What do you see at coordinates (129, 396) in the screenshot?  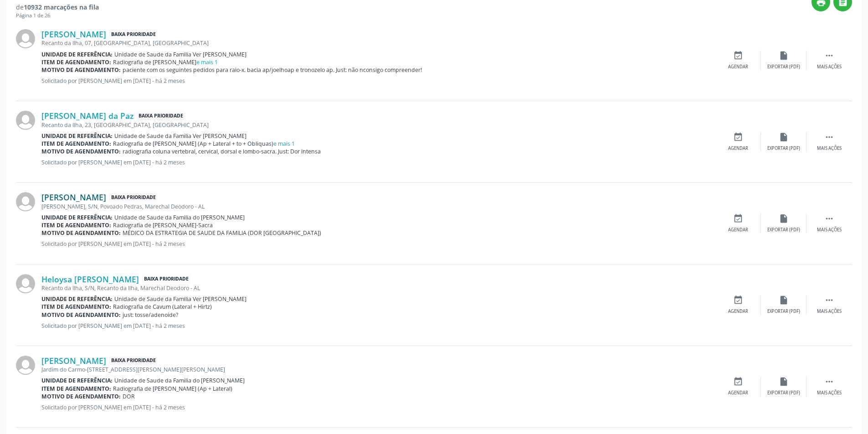 I see `span: DOR` at bounding box center [129, 396].